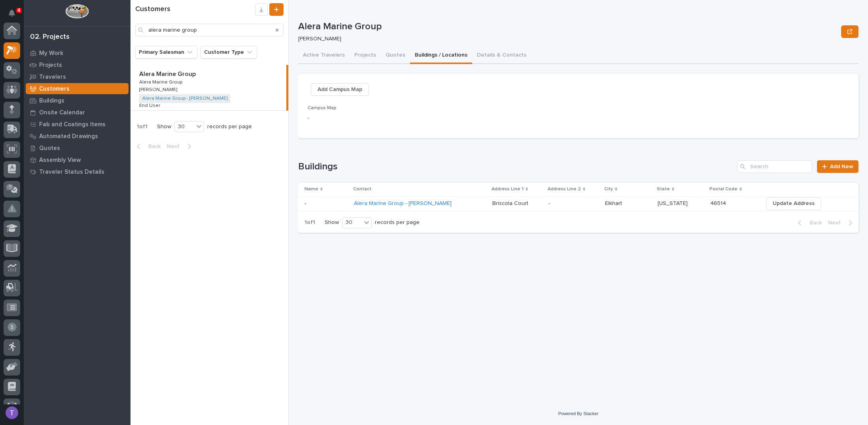 The width and height of the screenshot is (868, 425). Describe the element at coordinates (340, 89) in the screenshot. I see `span: Add Campus Map` at that location.